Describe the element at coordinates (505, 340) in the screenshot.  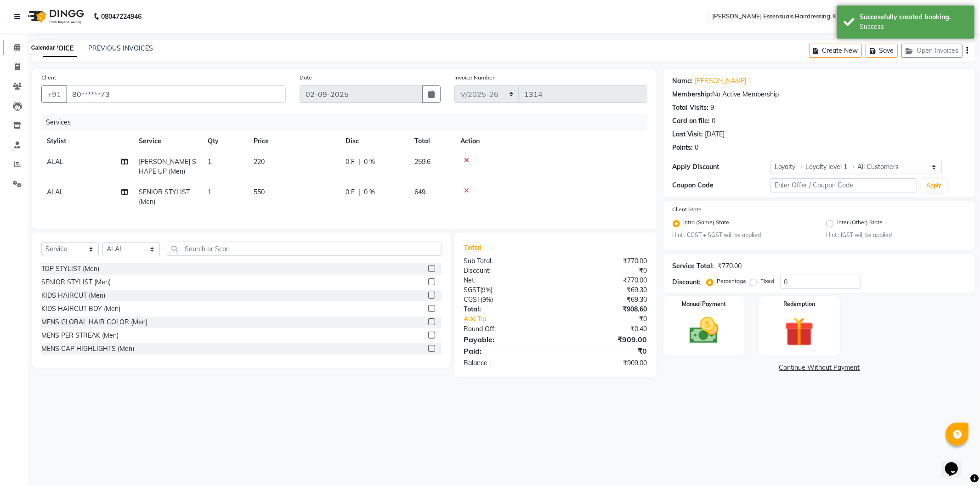
I see `div: Payable:` at that location.